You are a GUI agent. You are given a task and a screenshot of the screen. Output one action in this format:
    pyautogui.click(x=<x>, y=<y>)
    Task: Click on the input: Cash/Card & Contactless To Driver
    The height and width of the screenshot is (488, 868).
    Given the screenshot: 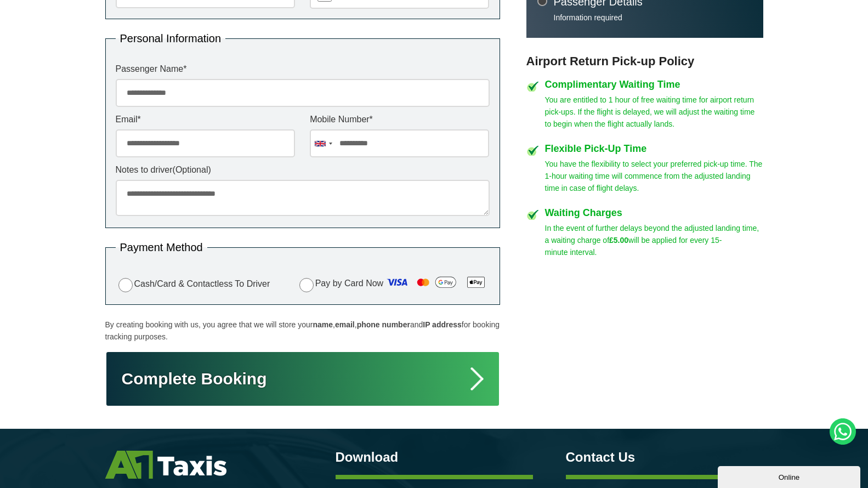 What is the action you would take?
    pyautogui.click(x=125, y=285)
    